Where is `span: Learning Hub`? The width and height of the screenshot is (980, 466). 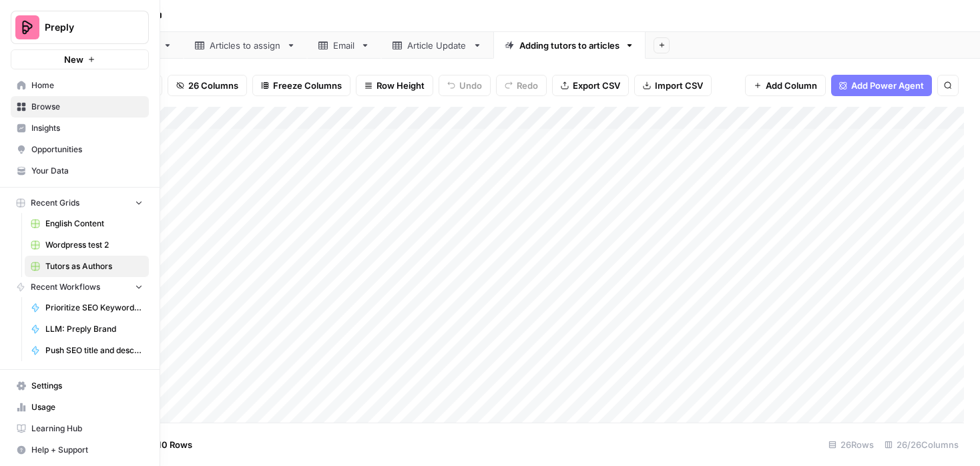
span: Learning Hub is located at coordinates (86, 429).